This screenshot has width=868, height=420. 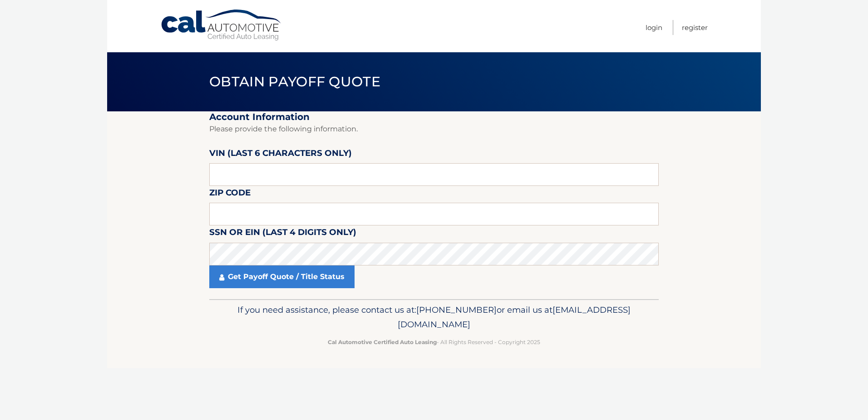 What do you see at coordinates (283, 233) in the screenshot?
I see `label: SSN or EIN (last 4 digits only)` at bounding box center [283, 233].